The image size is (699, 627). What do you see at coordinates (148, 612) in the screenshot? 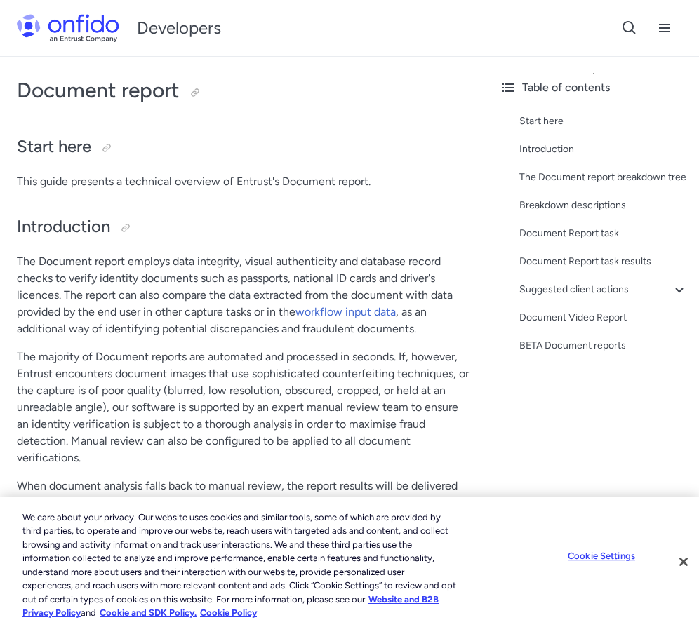
I see `a: Cookie and SDK Policy.` at bounding box center [148, 612].